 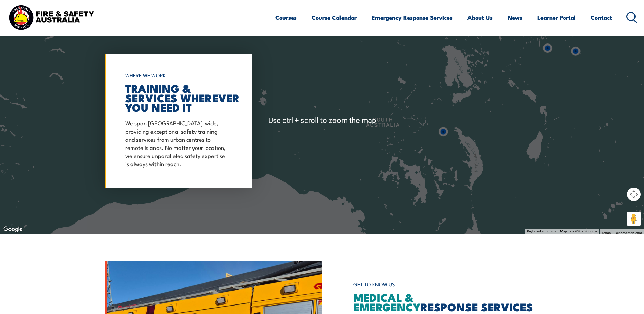 I want to click on a: Open this area in Google Maps (opens a new window), so click(x=13, y=229).